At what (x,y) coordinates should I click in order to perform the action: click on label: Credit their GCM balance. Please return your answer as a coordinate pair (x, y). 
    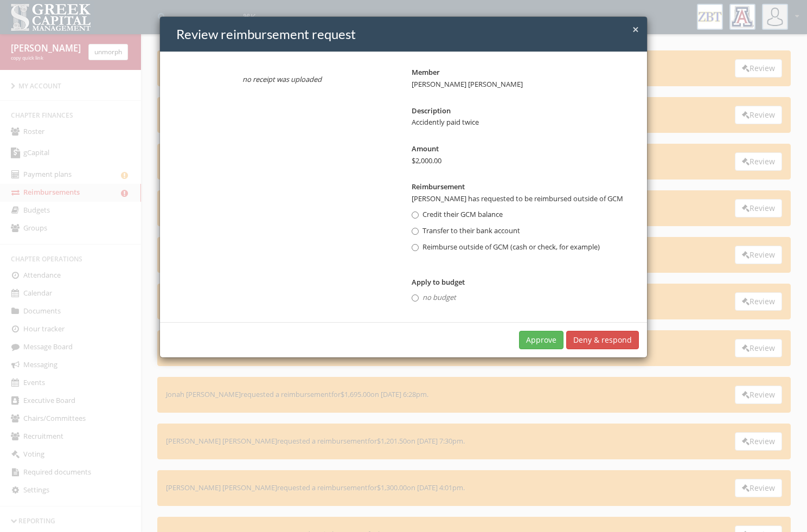
    Looking at the image, I should click on (457, 215).